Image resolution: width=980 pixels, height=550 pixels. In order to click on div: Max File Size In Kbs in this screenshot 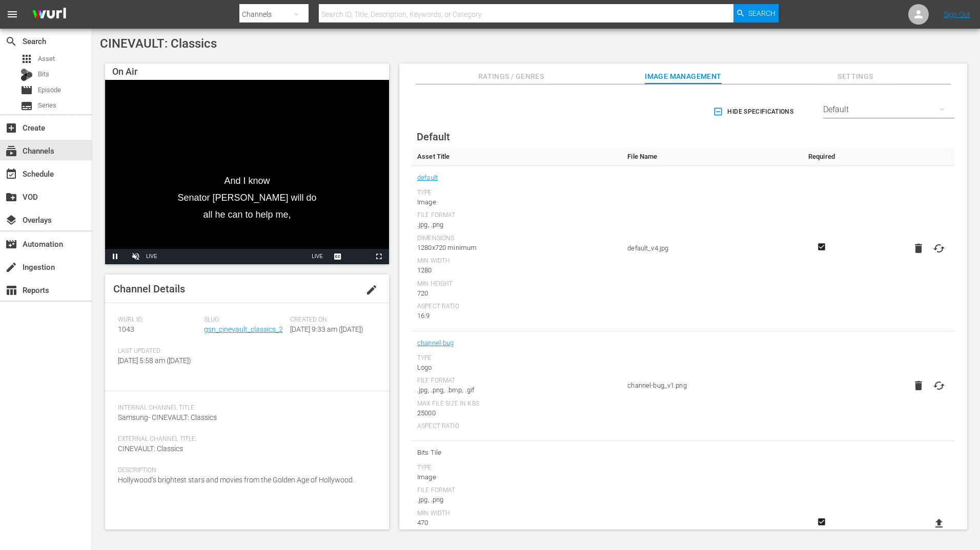, I will do `click(517, 404)`.